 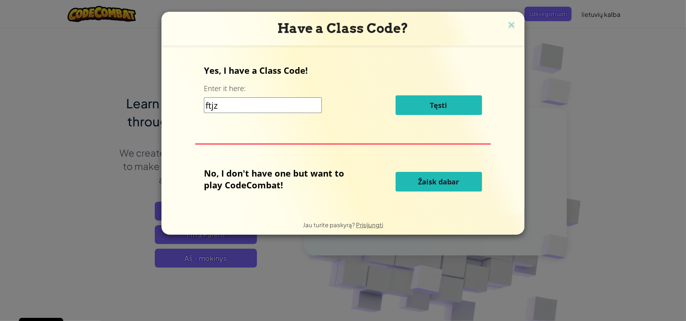 I want to click on img: close icon, so click(x=511, y=26).